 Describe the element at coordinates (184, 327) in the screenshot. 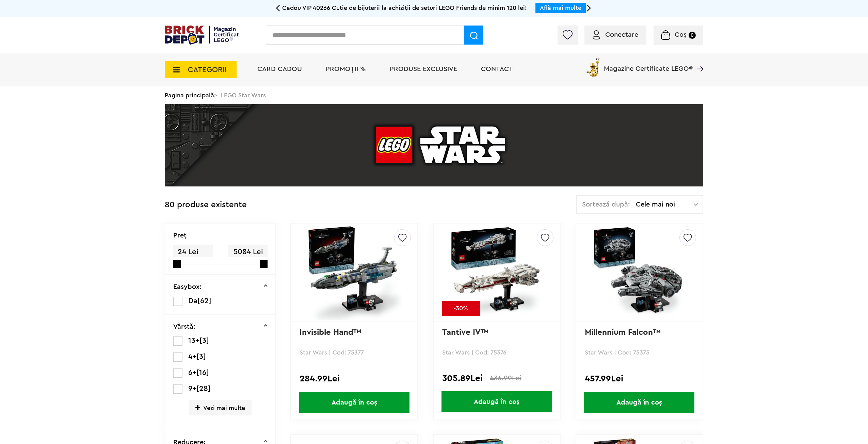

I see `p: Vârstă:` at that location.